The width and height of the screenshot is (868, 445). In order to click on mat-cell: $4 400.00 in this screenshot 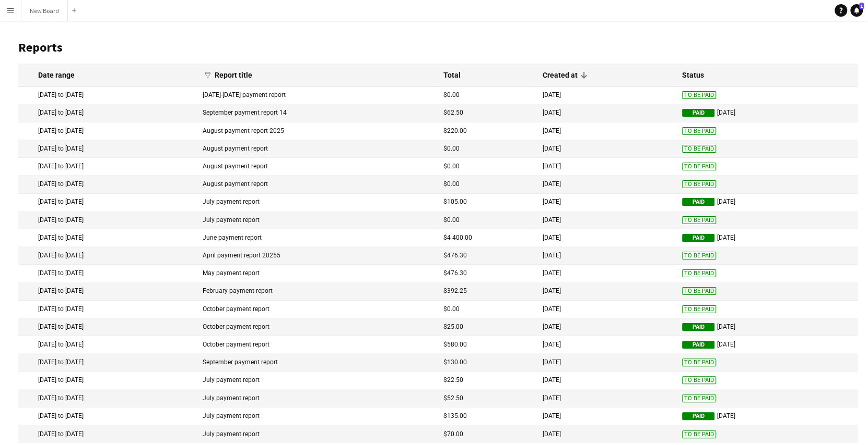, I will do `click(488, 238)`.